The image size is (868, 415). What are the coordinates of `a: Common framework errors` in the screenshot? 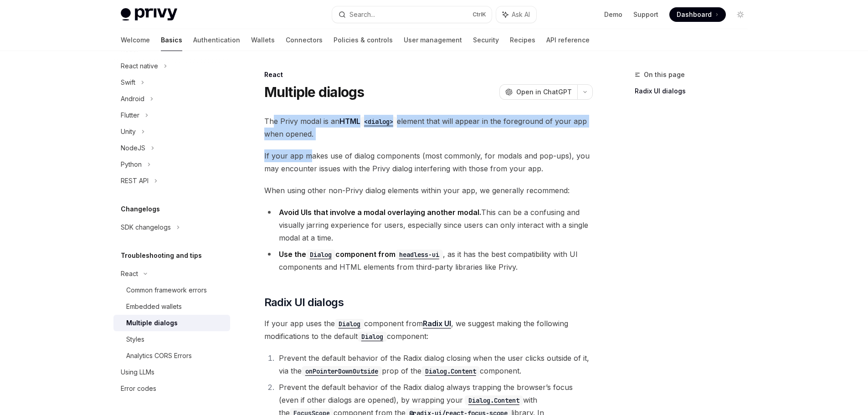 It's located at (172, 290).